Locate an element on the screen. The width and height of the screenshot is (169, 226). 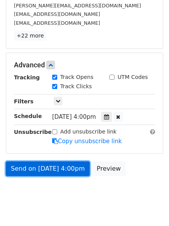
a: Copy unsubscribe link is located at coordinates (87, 141).